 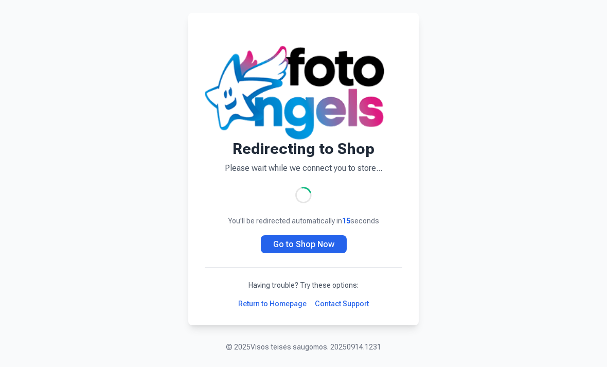 What do you see at coordinates (304, 244) in the screenshot?
I see `a: Go to Shop Now` at bounding box center [304, 244].